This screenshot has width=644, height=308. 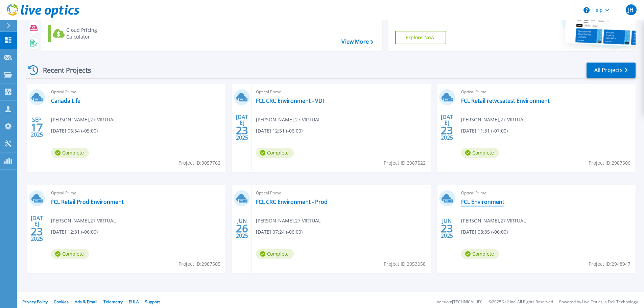 I want to click on a: FCL CRC Environment - Prod, so click(x=292, y=202).